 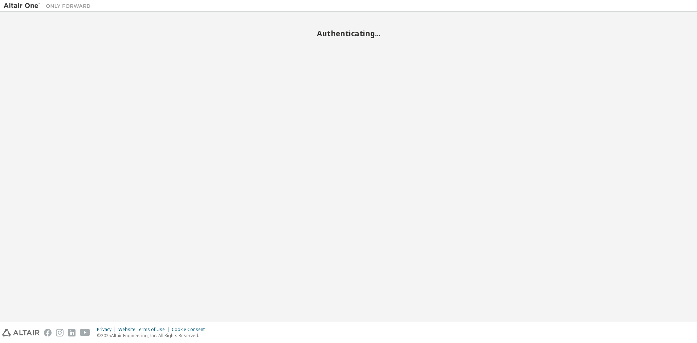 What do you see at coordinates (153, 335) in the screenshot?
I see `p: © 2025 Altair Engineering, Inc. All Rights Reserved.` at bounding box center [153, 335].